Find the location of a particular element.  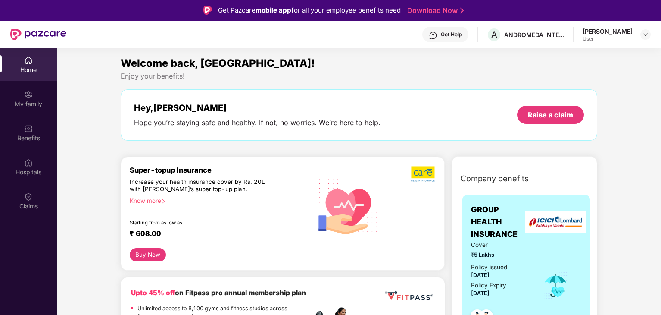

img: svg+xml;base64,PHN2ZyB4bWxucz0iaHR0cDovL3d3dy53My5vcmcvMjAwMC9zdmciIHhtbG5zOnhsaW5rPSJodHRwOi8vd3... is located at coordinates (347, 207).